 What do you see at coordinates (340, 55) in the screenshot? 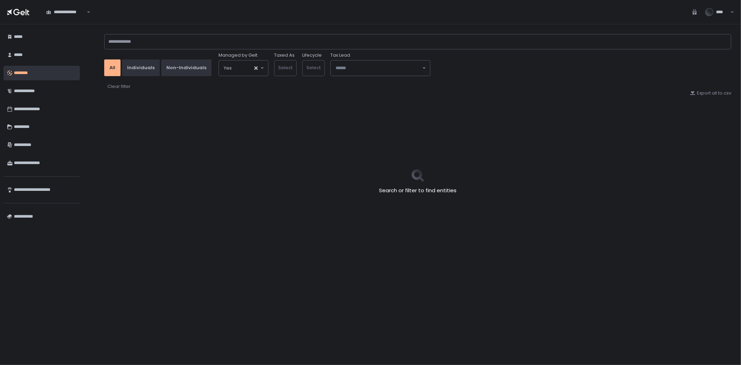
I see `span: Tax Lead` at bounding box center [340, 55].